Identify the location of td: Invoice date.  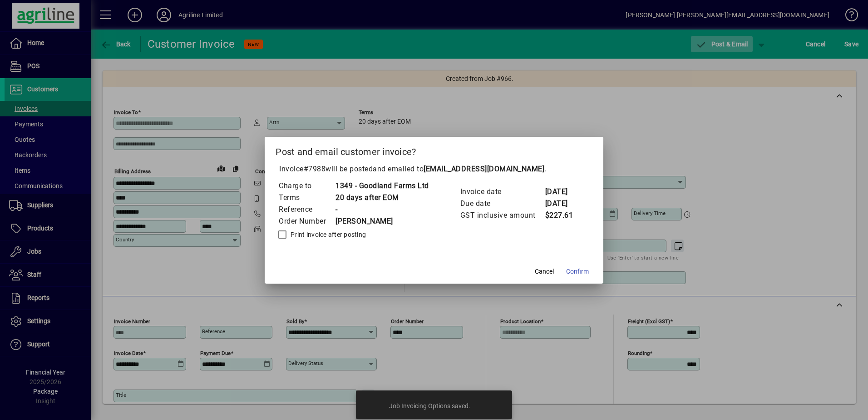
(502, 192).